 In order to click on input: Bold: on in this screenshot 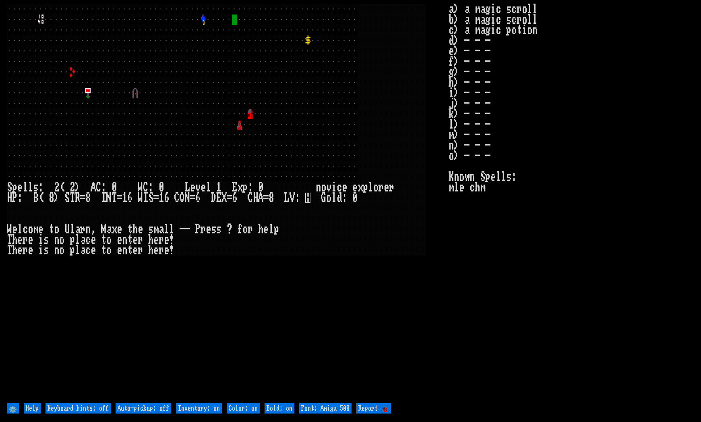, I will do `click(279, 408)`.